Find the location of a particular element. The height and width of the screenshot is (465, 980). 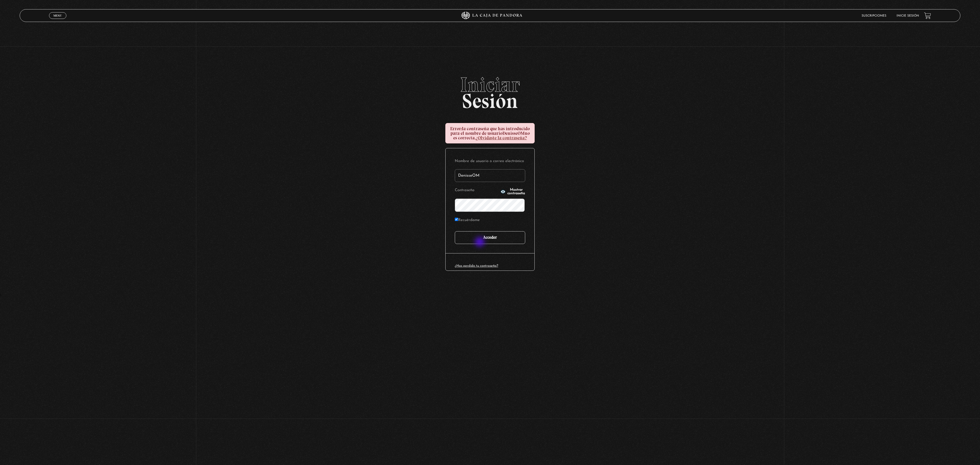

a: Suscripciones is located at coordinates (874, 16).